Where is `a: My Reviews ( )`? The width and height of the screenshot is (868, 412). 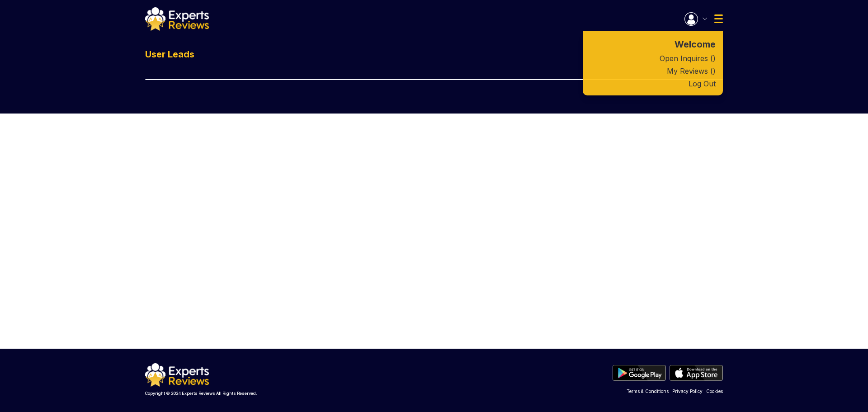 a: My Reviews ( ) is located at coordinates (653, 71).